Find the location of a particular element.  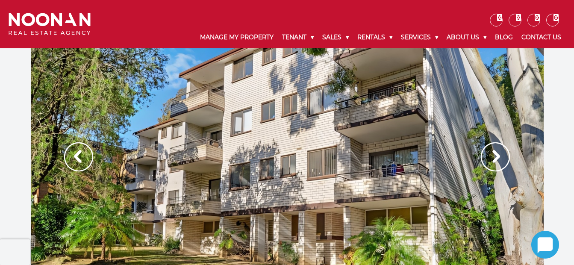

img: Noonan Real Estate Agency is located at coordinates (50, 24).